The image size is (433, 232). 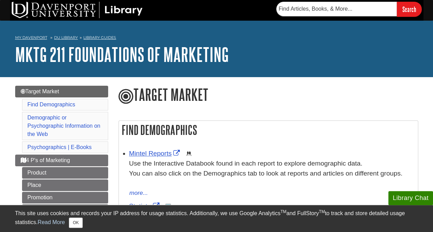 What do you see at coordinates (272, 173) in the screenshot?
I see `div: Use the Interactive Databook found in each report to explore demographic data. You can also click...` at bounding box center [272, 173].